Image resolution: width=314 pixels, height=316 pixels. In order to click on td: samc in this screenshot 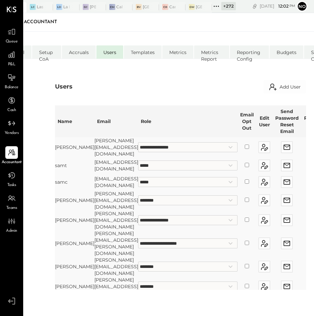, I will do `click(75, 182)`.